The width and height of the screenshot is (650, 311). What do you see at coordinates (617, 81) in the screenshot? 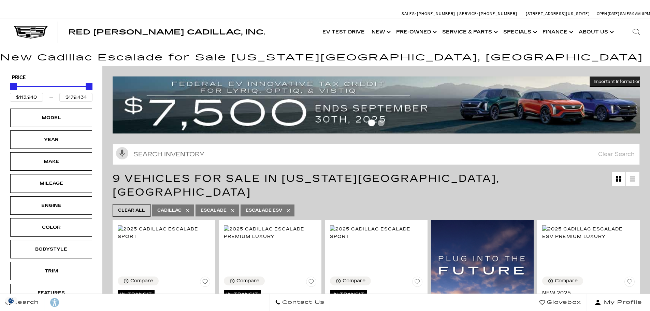
I see `button: Important Information` at bounding box center [617, 81].